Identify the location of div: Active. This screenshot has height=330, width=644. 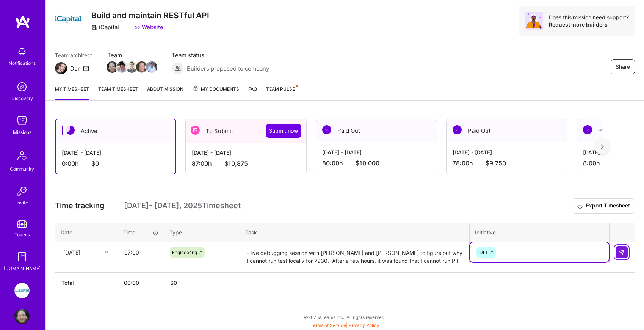
(116, 131).